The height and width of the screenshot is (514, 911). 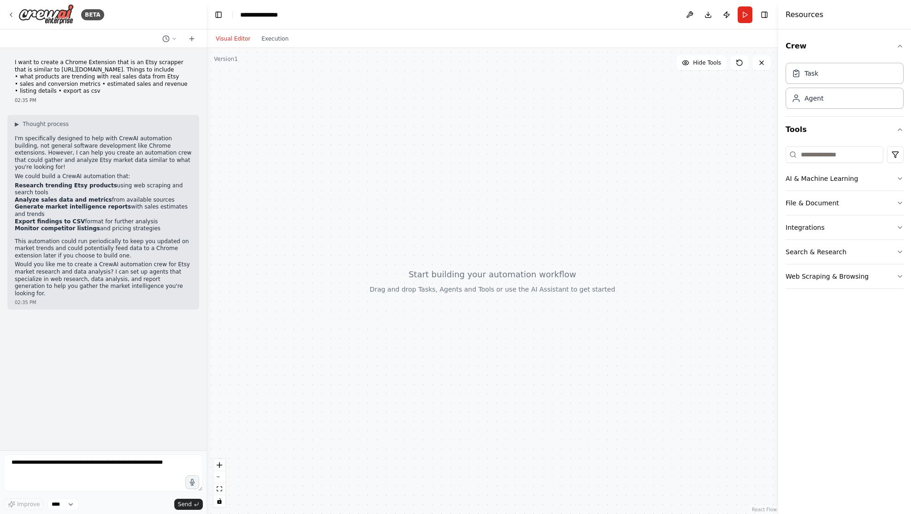 I want to click on span: Send, so click(x=185, y=504).